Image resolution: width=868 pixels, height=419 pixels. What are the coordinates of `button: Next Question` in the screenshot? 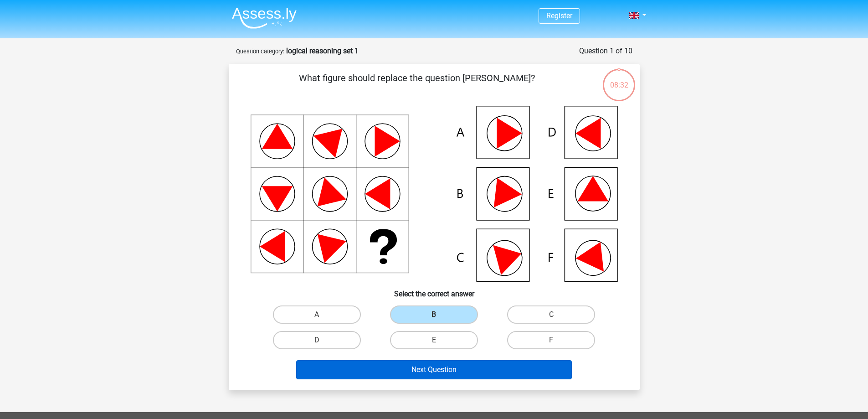 It's located at (434, 370).